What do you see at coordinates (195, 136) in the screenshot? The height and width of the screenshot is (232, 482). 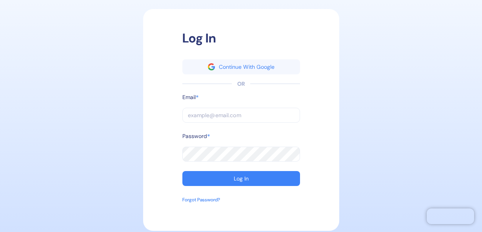 I see `label: Password` at bounding box center [195, 136].